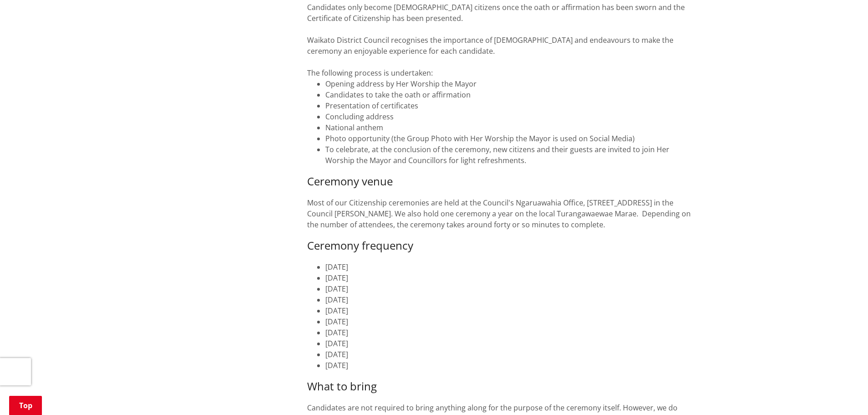 The image size is (868, 415). Describe the element at coordinates (510, 128) in the screenshot. I see `li: National anthem` at that location.